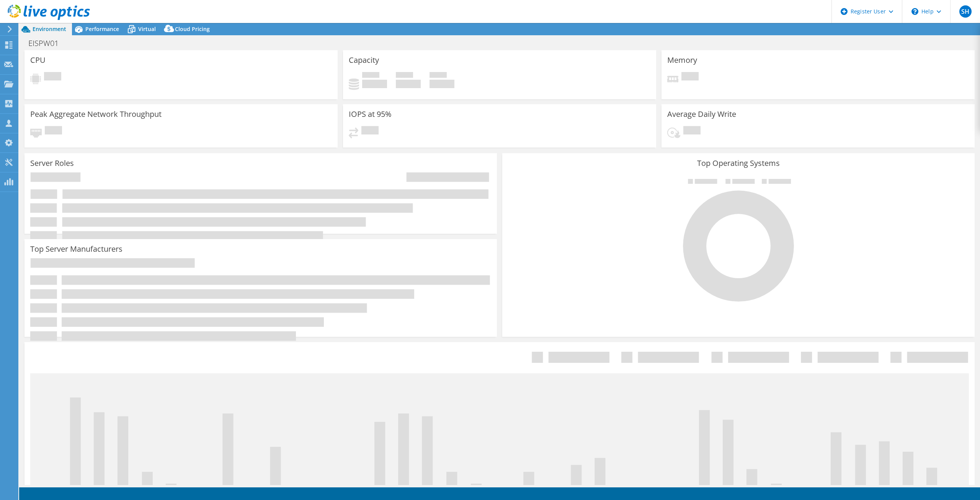 This screenshot has width=980, height=500. I want to click on h1: EISPW01, so click(48, 43).